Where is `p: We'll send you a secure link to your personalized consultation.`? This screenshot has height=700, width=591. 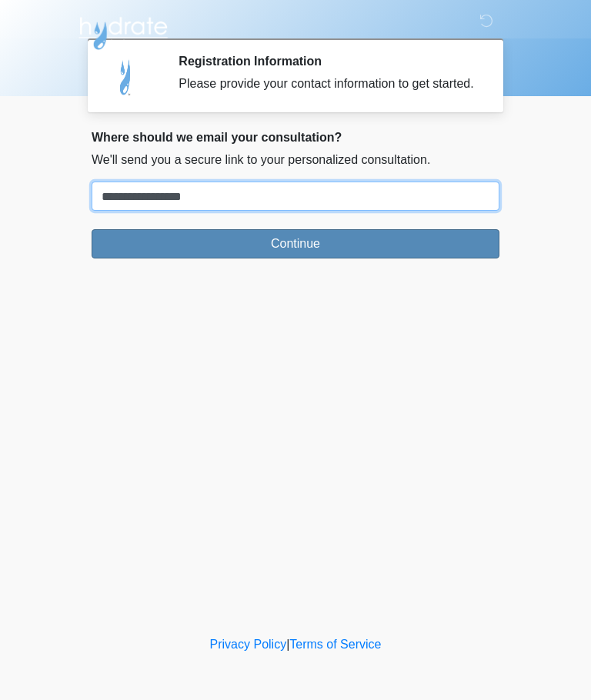
p: We'll send you a secure link to your personalized consultation. is located at coordinates (296, 160).